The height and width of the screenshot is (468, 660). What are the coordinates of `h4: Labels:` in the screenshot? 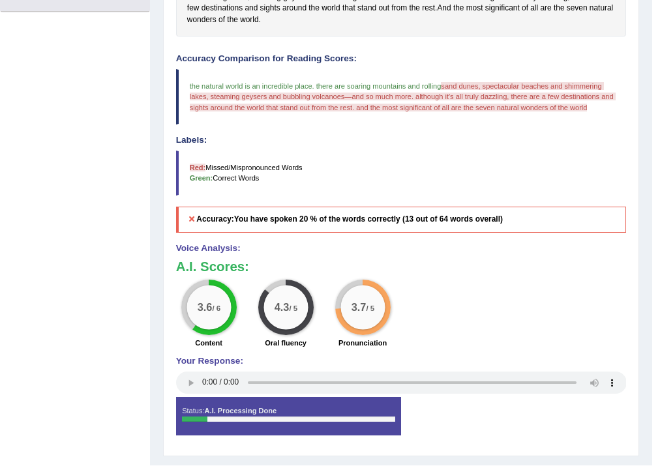 It's located at (401, 140).